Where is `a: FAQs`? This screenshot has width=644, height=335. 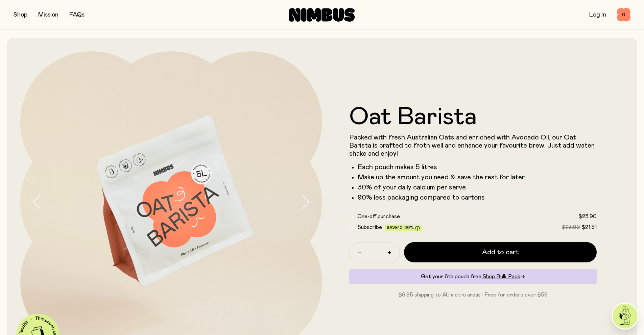
a: FAQs is located at coordinates (77, 15).